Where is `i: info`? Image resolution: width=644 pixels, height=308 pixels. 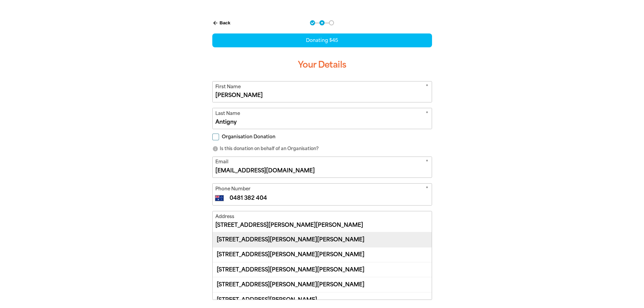
i: info is located at coordinates (215, 149).